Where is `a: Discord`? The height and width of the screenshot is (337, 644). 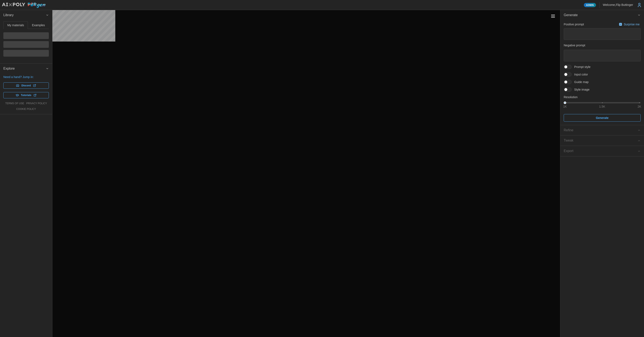 a: Discord is located at coordinates (26, 86).